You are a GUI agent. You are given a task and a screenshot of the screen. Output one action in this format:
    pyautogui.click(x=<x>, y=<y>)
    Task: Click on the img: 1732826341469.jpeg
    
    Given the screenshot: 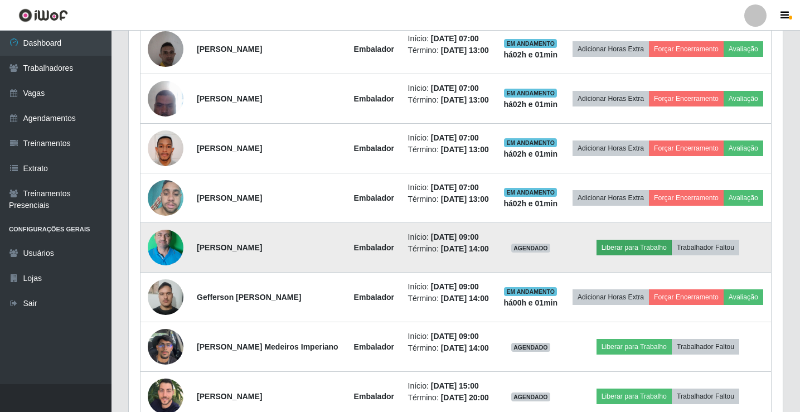 What is the action you would take?
    pyautogui.click(x=166, y=148)
    